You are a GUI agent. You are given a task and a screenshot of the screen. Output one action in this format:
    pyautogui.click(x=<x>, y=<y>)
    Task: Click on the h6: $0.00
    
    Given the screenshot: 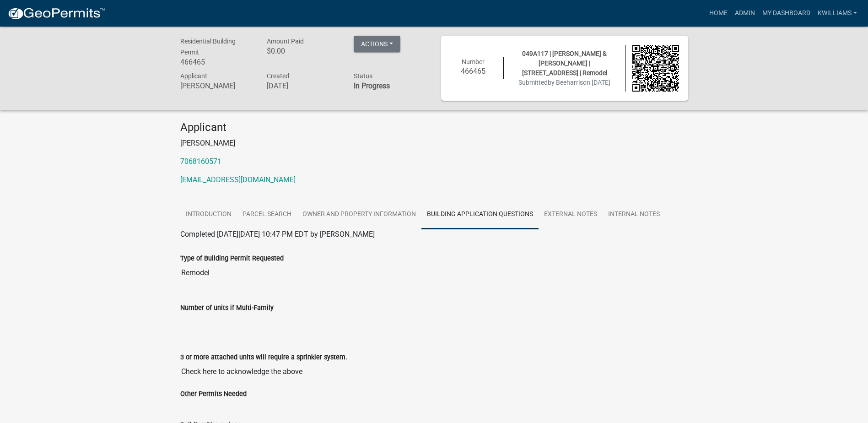 What is the action you would take?
    pyautogui.click(x=303, y=51)
    